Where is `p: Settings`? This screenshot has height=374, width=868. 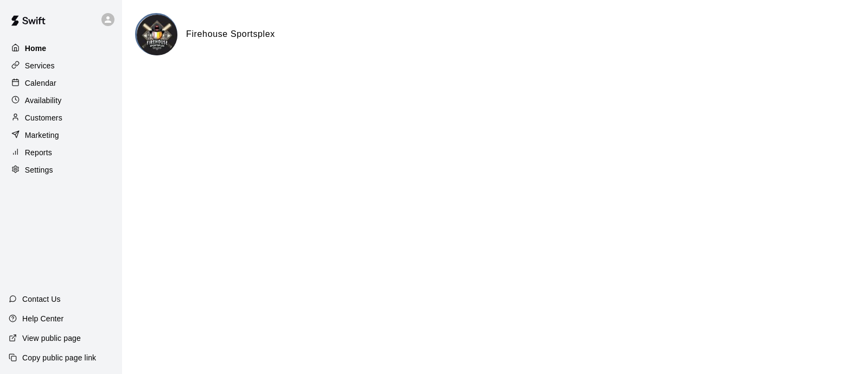 p: Settings is located at coordinates (39, 170).